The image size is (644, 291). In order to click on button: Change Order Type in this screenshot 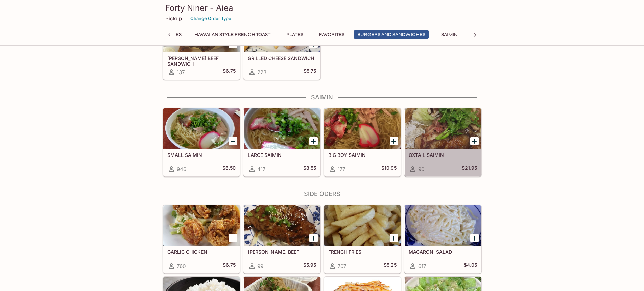, I will do `click(211, 18)`.